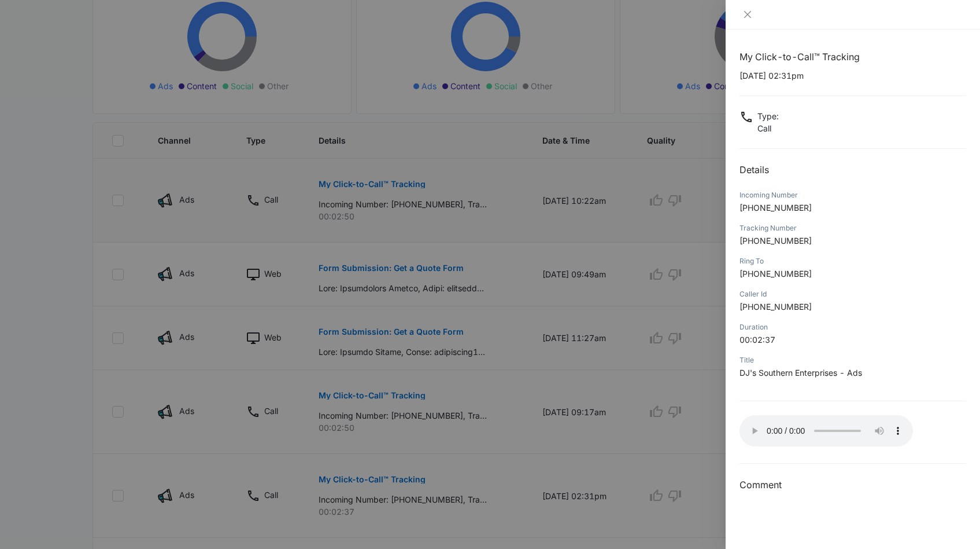 The width and height of the screenshot is (980, 549). I want to click on p: Call, so click(768, 128).